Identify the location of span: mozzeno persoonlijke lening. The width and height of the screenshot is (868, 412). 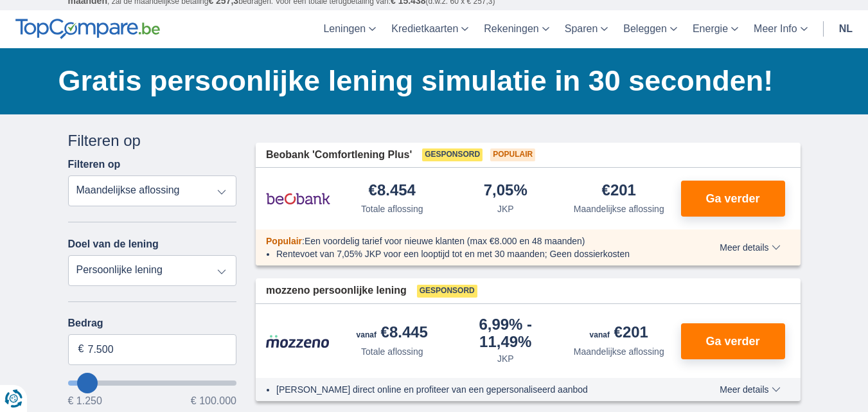
(336, 291).